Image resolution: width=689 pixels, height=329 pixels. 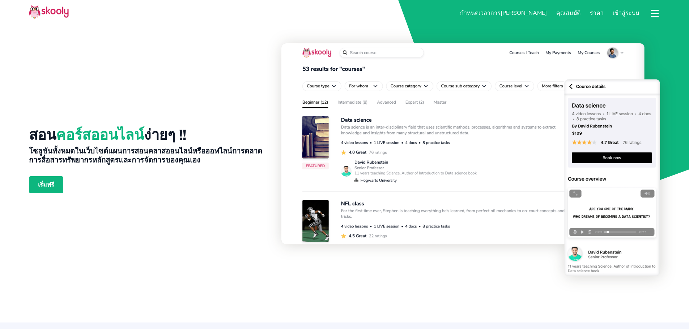 What do you see at coordinates (149, 156) in the screenshot?
I see `h2: โซลูชันทั้งหมดในเว็บไซต์แผนการสอนคลาสออนไลน์หรือออฟไลน์การตลาดการสื่อสารทรัพยากรหลักสูตรและการจัด...` at bounding box center [149, 156].